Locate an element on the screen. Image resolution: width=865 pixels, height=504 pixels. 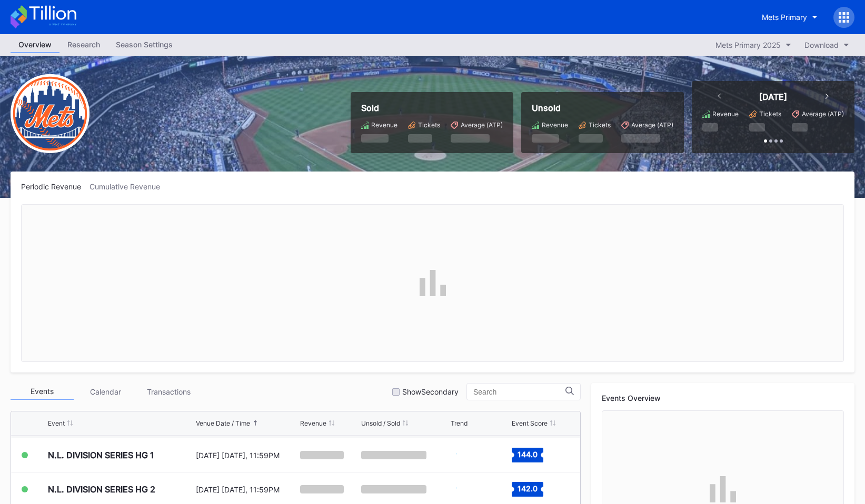
div: Event is located at coordinates (57, 423).